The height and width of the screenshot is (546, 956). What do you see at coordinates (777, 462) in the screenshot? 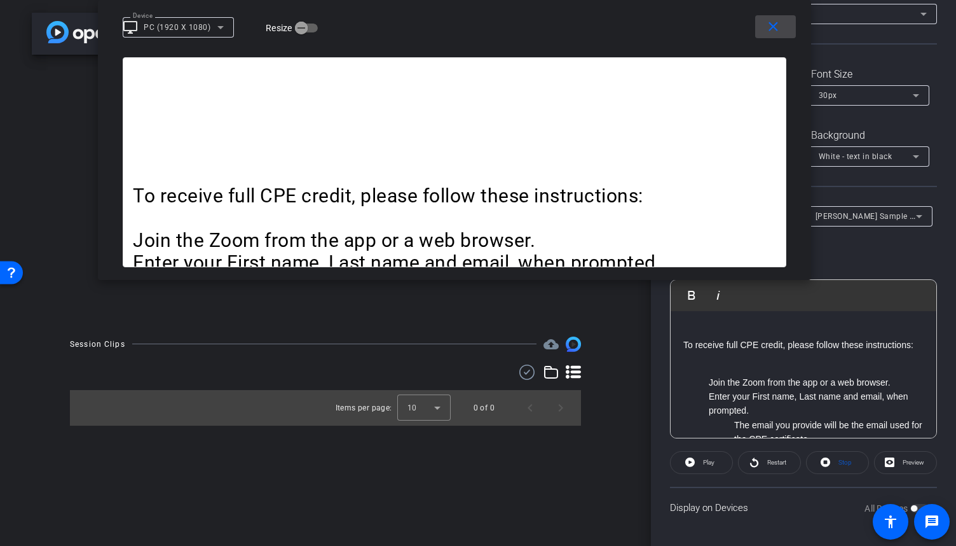
I see `span: Restart` at bounding box center [777, 462].